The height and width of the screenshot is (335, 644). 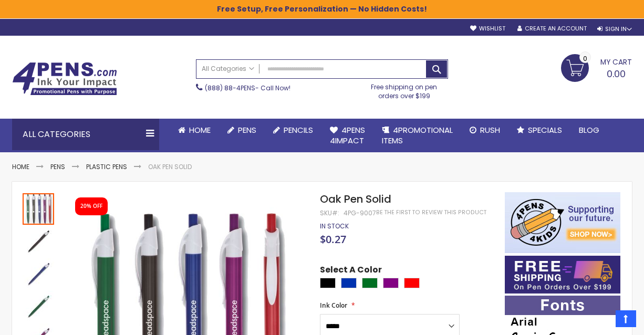 What do you see at coordinates (298, 130) in the screenshot?
I see `span: Pencils` at bounding box center [298, 130].